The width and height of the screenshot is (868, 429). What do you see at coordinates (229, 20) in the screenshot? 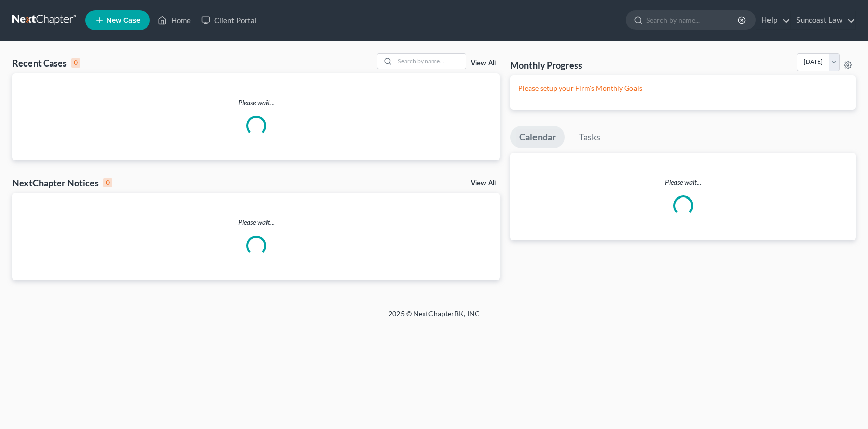
I see `a: Client Portal` at bounding box center [229, 20].